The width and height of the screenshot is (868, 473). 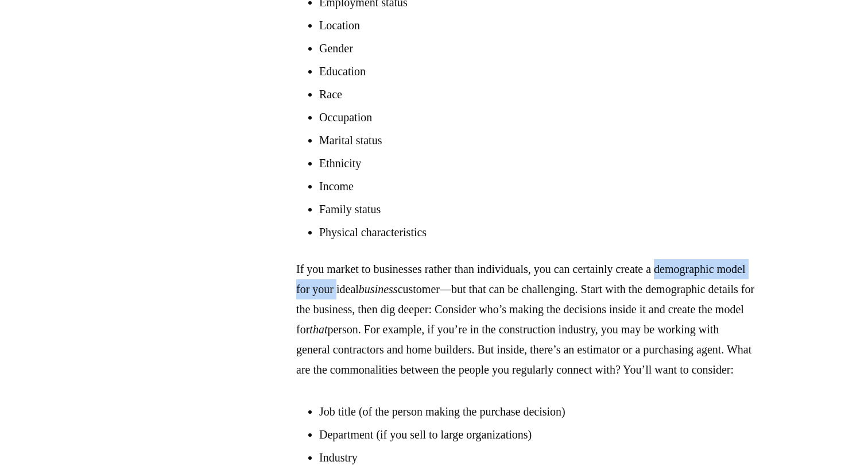 I want to click on li: Department (if you sell to large organizations), so click(x=537, y=434).